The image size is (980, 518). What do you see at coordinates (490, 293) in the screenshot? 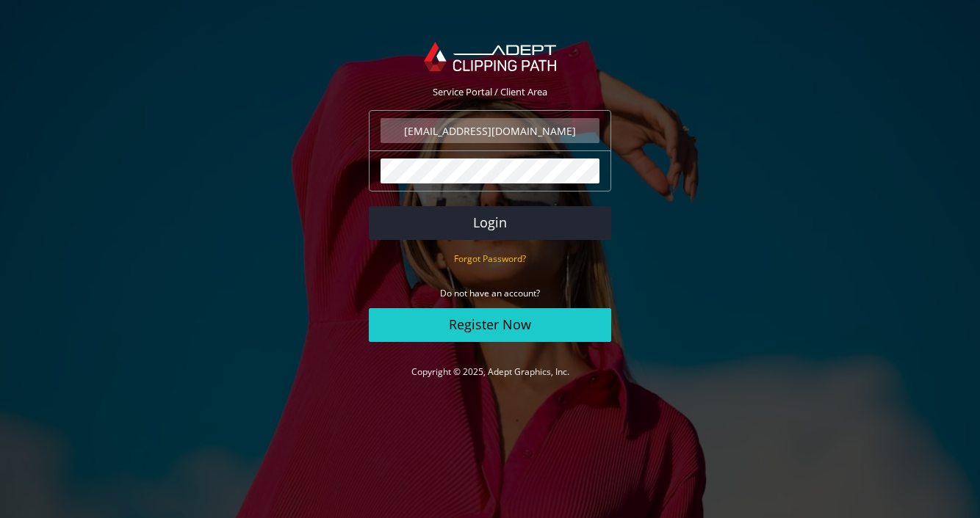
I see `small: Do not have an account?` at bounding box center [490, 293].